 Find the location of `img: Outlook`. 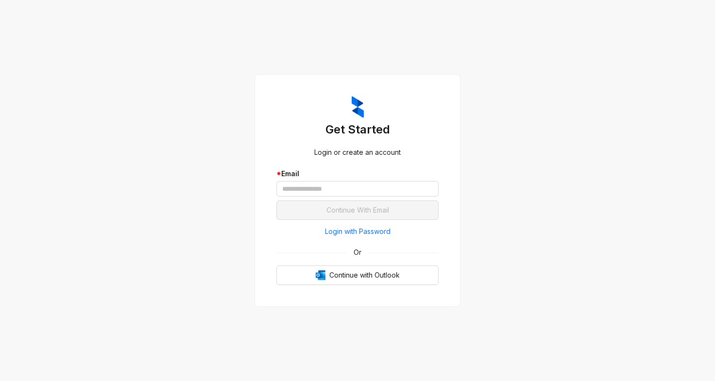

img: Outlook is located at coordinates (321, 275).